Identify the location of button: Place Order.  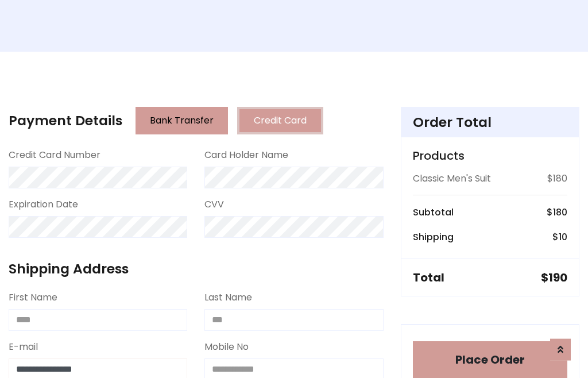
(490, 360).